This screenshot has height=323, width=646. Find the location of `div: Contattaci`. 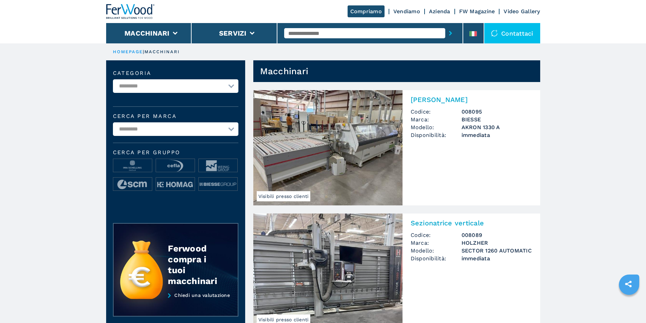

div: Contattaci is located at coordinates (512, 33).